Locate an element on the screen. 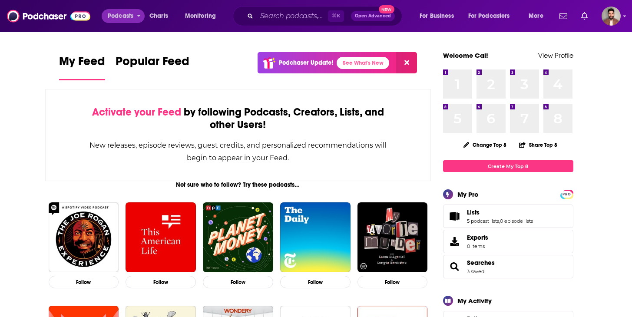  span: New is located at coordinates (386, 9).